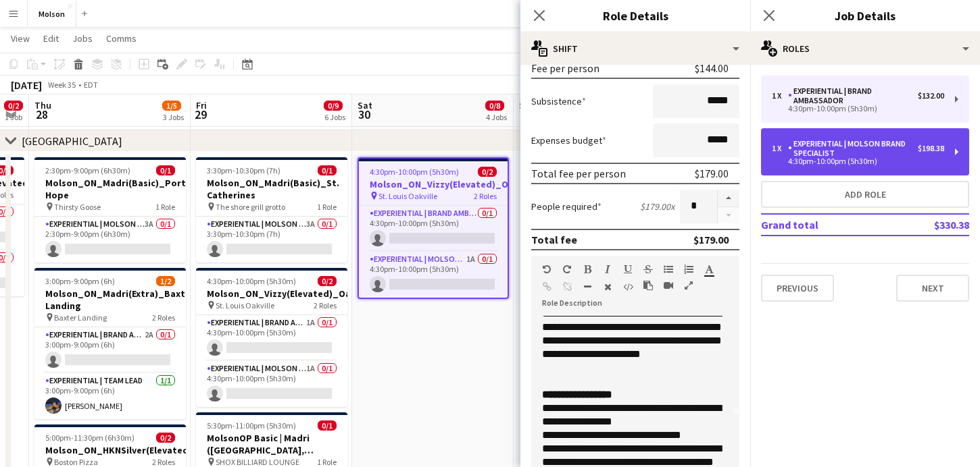  What do you see at coordinates (110, 210) in the screenshot?
I see `app-job-card: 2:30pm-9:00pm (6h30m)0/1Molson_ON_Madri(Basic)_Port Hope Thirsty Goose1 RoleExperiential | Molson...` at bounding box center [110, 210].